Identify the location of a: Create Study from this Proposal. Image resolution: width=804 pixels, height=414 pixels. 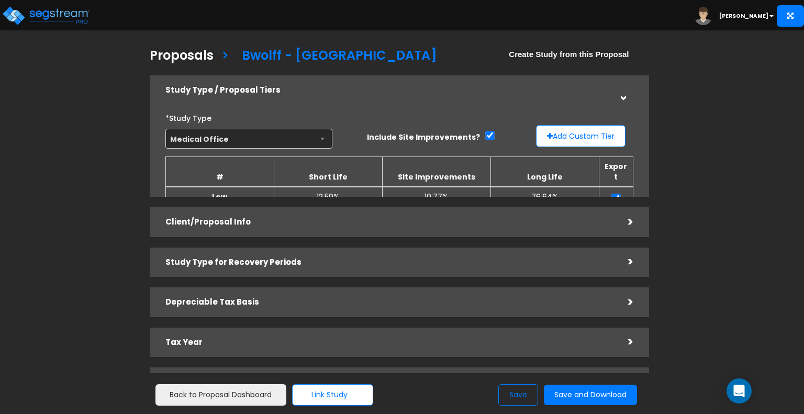
(569, 54).